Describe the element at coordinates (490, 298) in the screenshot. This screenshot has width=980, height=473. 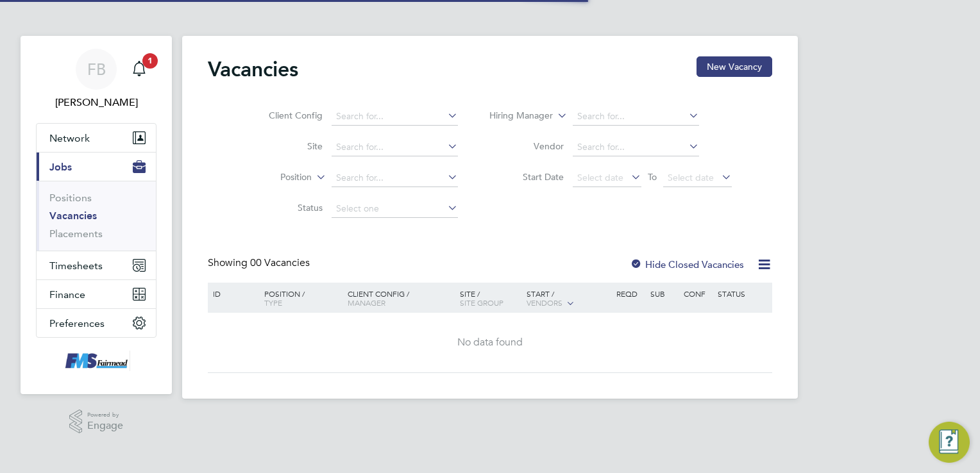
I see `div: Site /` at that location.